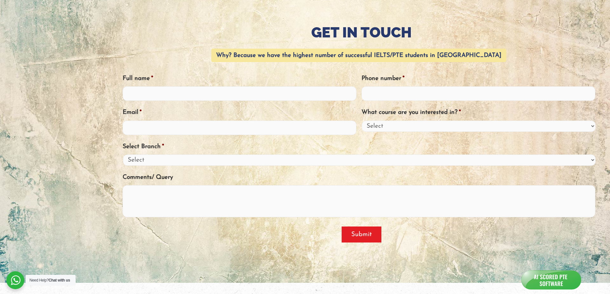  What do you see at coordinates (148, 178) in the screenshot?
I see `label: Comments/ Query` at bounding box center [148, 178].